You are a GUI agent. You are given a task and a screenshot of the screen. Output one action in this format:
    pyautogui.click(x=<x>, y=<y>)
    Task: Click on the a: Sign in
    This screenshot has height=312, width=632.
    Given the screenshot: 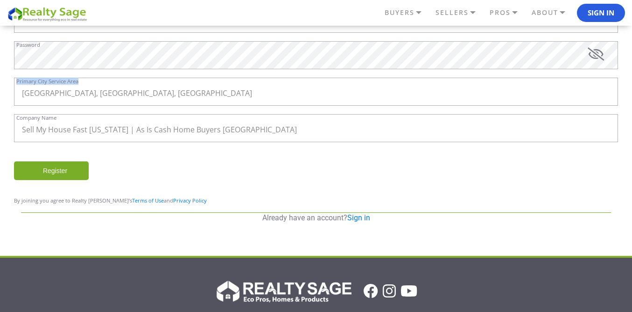 What is the action you would take?
    pyautogui.click(x=359, y=217)
    